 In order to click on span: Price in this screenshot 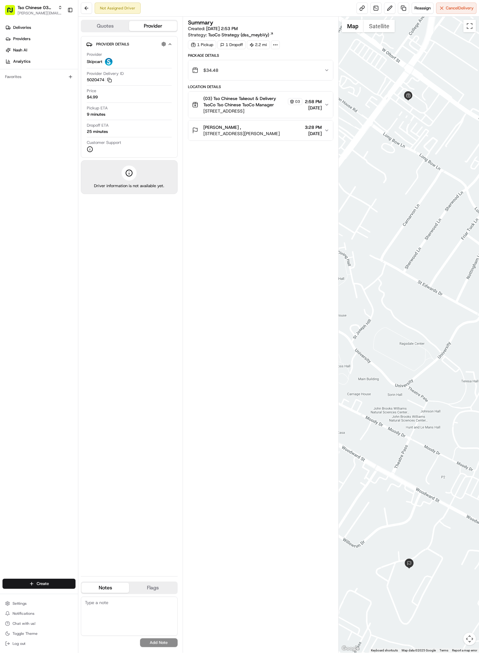, I will do `click(92, 91)`.